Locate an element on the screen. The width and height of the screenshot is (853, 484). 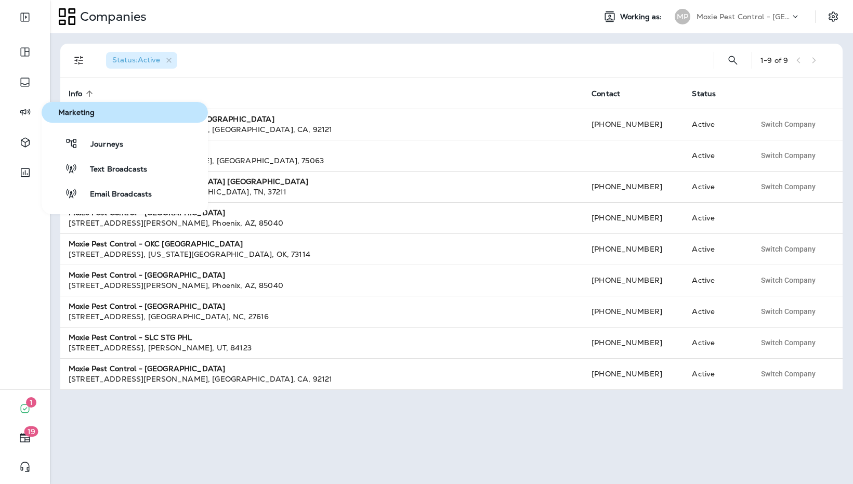
span: 19 is located at coordinates (31, 431).